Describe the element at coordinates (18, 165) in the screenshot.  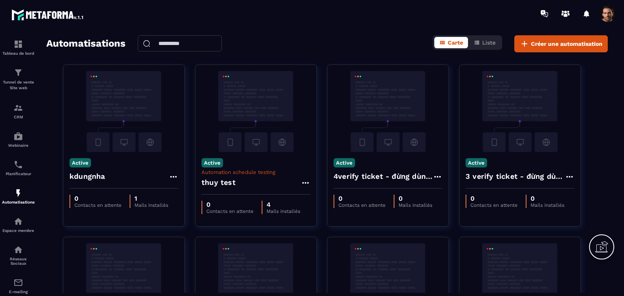
I see `img: scheduler` at that location.